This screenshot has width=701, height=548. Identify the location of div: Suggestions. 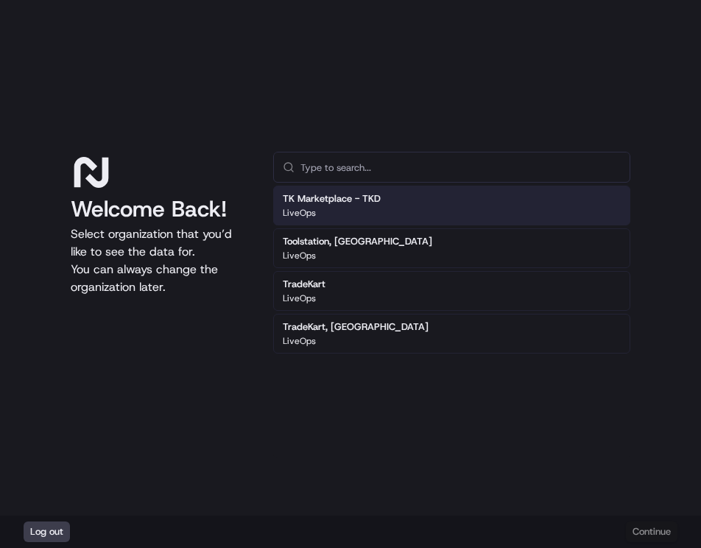
(451, 269).